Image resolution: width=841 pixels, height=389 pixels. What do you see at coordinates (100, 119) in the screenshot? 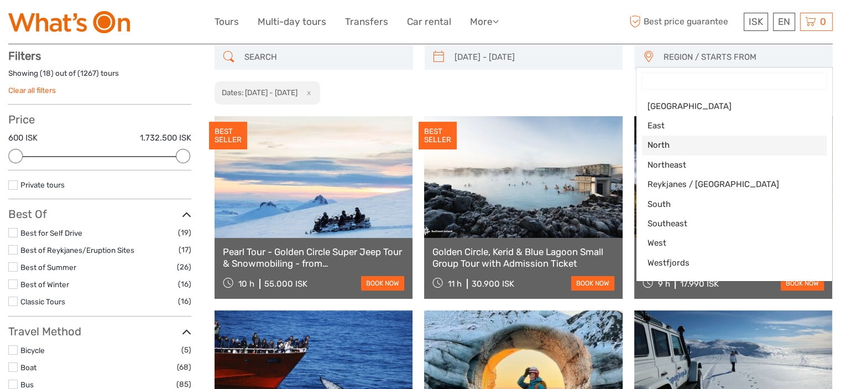
I see `h3: Price` at bounding box center [100, 119].